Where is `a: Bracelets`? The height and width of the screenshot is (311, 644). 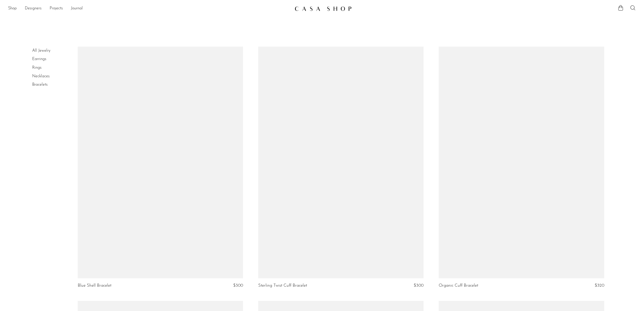 a: Bracelets is located at coordinates (40, 85).